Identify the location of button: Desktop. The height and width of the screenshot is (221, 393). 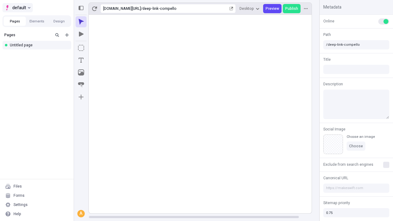
(249, 9).